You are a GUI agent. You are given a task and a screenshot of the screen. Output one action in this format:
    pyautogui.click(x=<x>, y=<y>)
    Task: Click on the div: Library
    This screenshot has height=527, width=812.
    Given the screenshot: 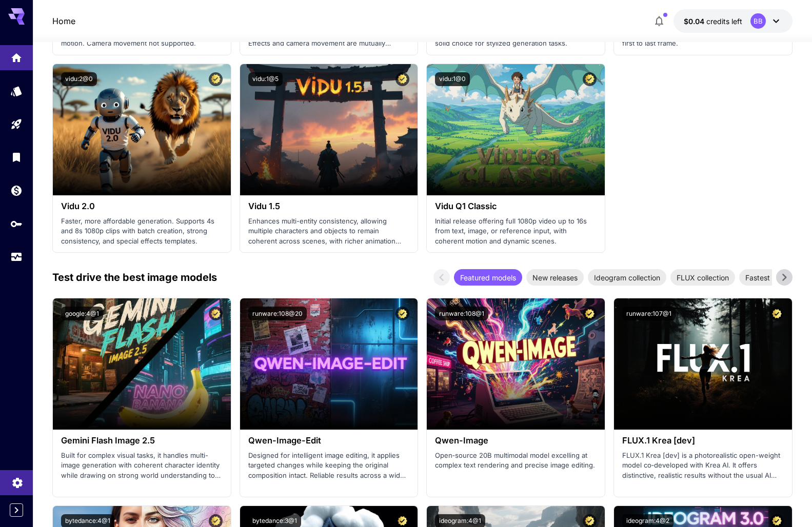 What is the action you would take?
    pyautogui.click(x=17, y=154)
    